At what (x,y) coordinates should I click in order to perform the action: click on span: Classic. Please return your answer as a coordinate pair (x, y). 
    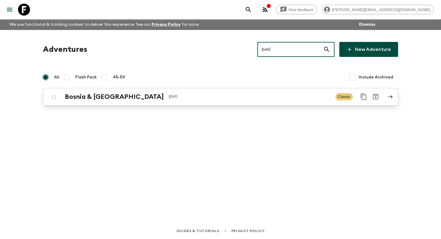
    Looking at the image, I should click on (344, 97).